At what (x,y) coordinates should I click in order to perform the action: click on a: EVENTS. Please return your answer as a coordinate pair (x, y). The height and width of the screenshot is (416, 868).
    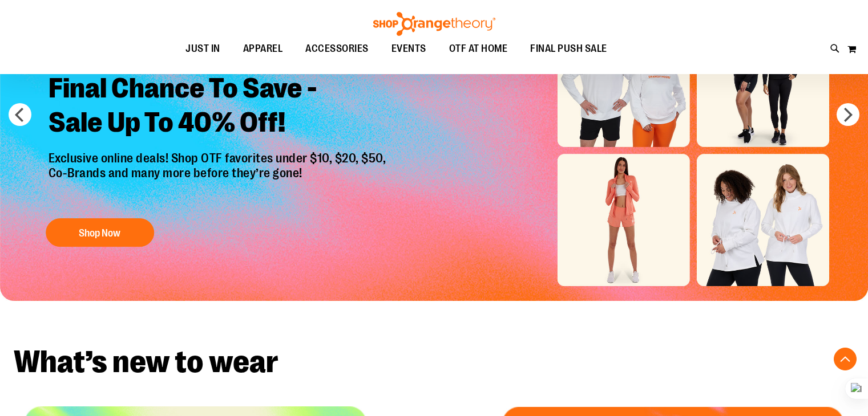
    Looking at the image, I should click on (408, 49).